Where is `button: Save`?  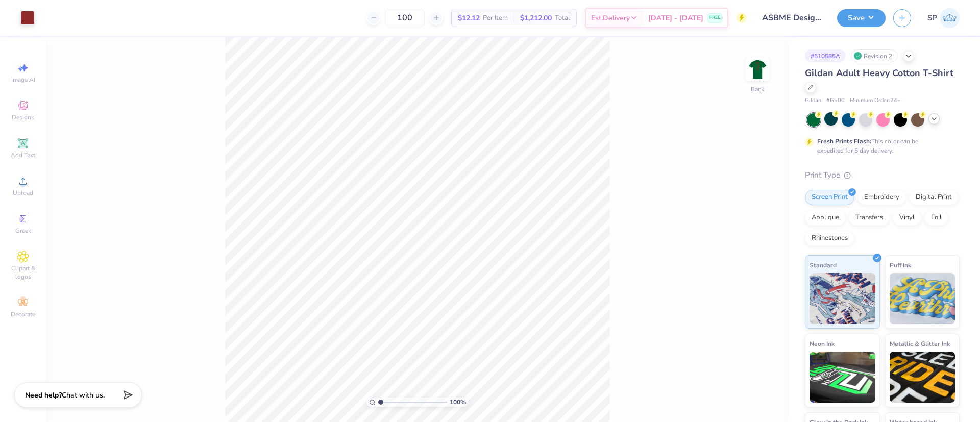 button: Save is located at coordinates (861, 18).